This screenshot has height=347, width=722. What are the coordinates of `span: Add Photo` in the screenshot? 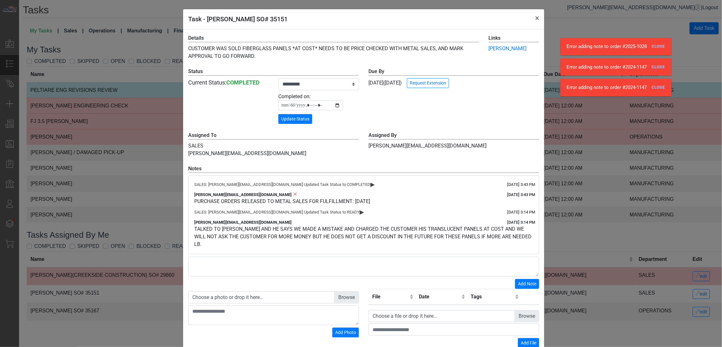 It's located at (346, 332).